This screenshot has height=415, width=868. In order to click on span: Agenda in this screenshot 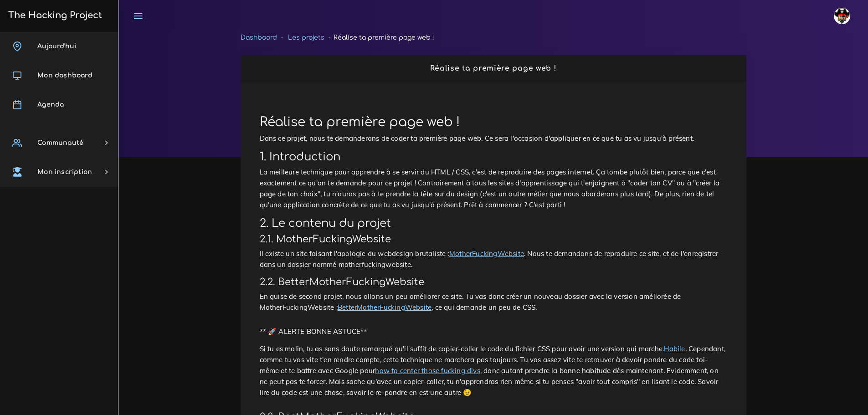, I will do `click(51, 104)`.